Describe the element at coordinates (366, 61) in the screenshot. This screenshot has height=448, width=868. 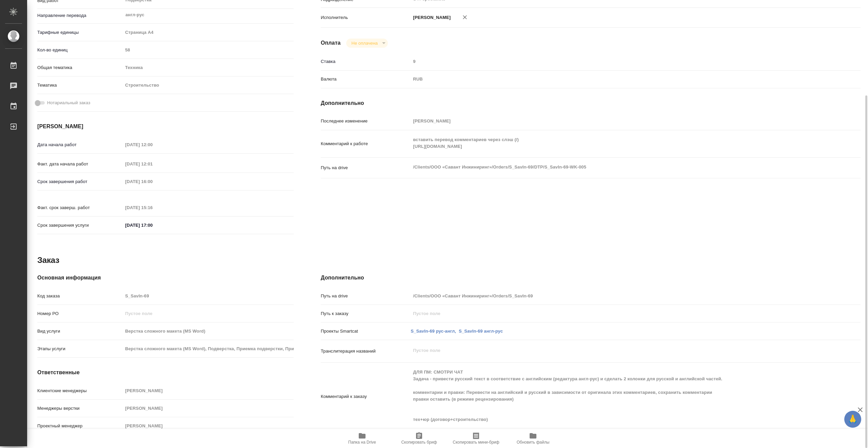
I see `p: Ставка` at that location.